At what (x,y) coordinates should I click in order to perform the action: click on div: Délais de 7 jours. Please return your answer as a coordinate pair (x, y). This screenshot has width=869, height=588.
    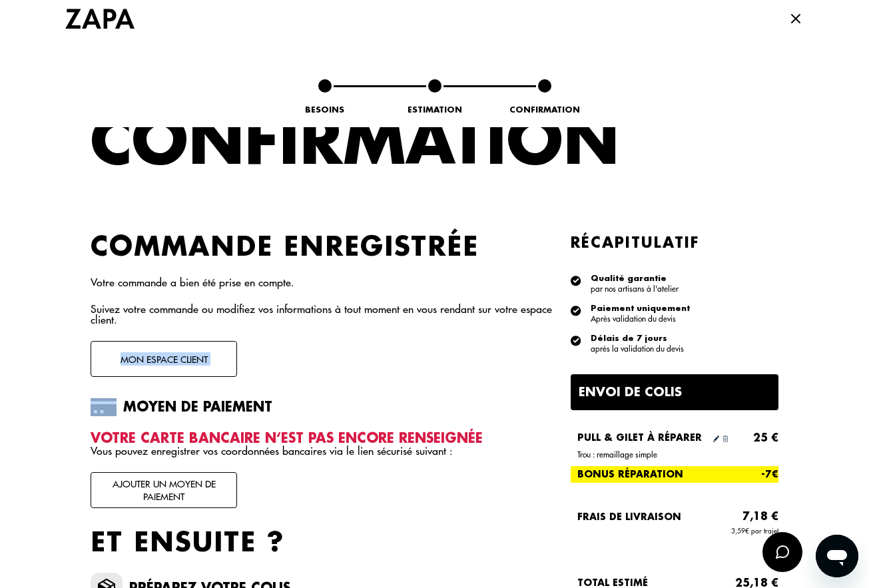
    Looking at the image, I should click on (637, 338).